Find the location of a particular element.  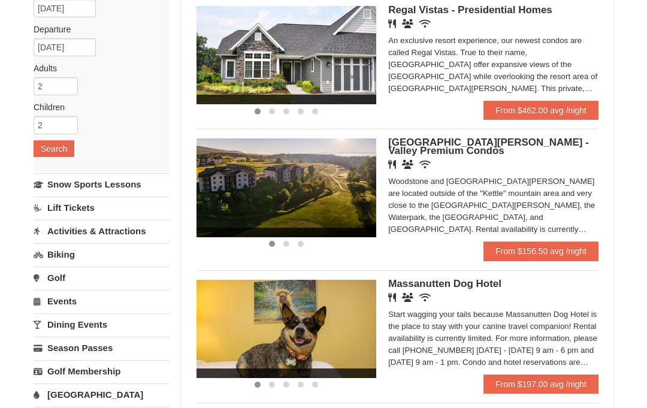

label: Adults is located at coordinates (97, 68).